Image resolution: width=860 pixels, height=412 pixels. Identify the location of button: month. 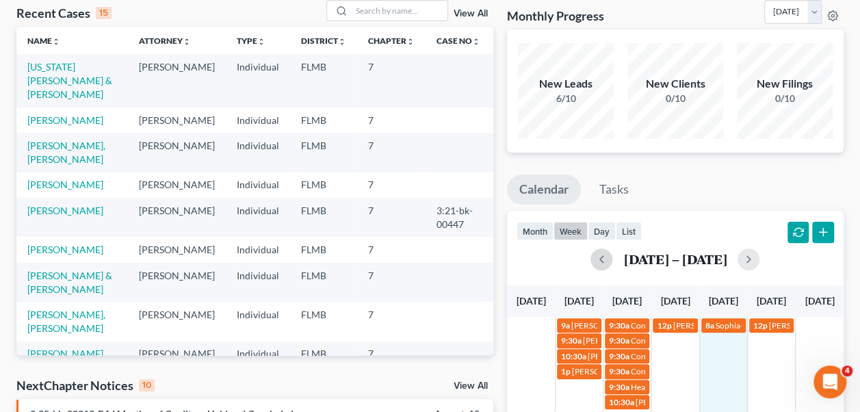
(535, 231).